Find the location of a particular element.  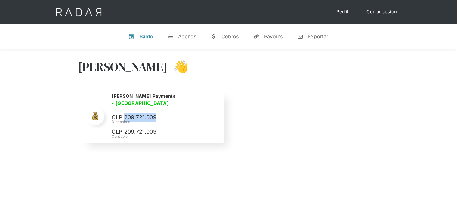

div: Exportar is located at coordinates (318, 36).